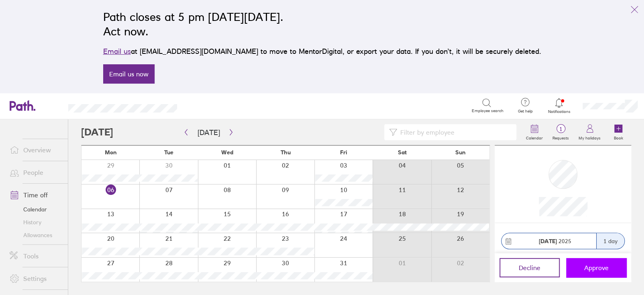 Image resolution: width=644 pixels, height=295 pixels. I want to click on span: Employee search, so click(487, 111).